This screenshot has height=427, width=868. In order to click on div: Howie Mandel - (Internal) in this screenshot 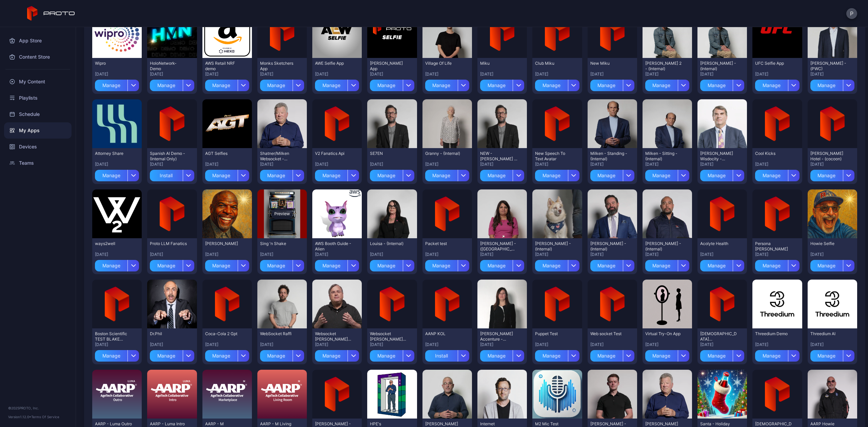, I will do `click(718, 66)`.